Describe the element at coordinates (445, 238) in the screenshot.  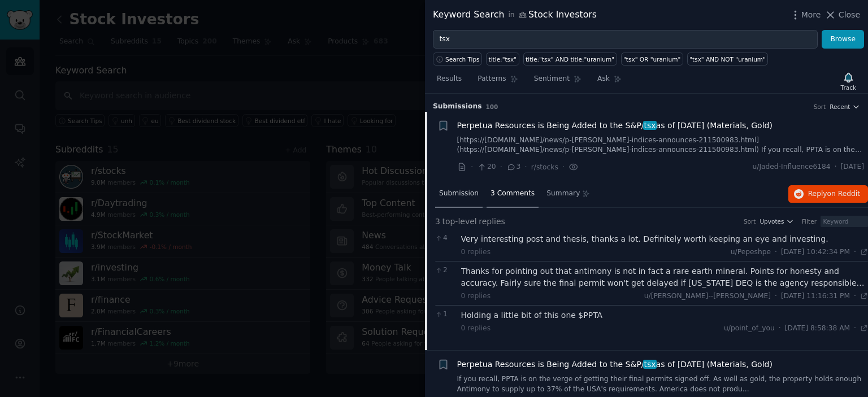
I see `span: 4` at that location.